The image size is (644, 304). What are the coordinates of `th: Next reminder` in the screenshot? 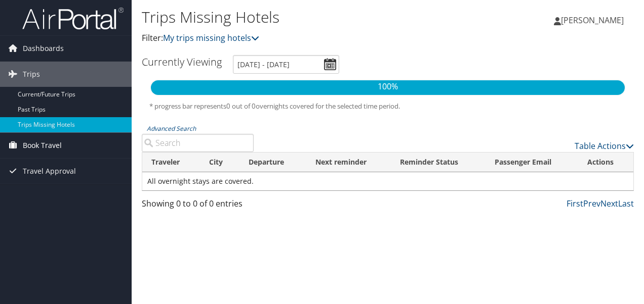 It's located at (348, 163).